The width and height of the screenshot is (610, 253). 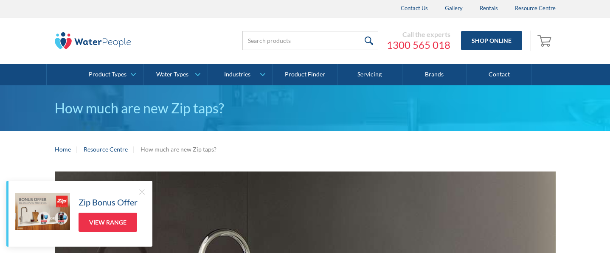 I want to click on div: How much are new Zip taps?, so click(x=178, y=149).